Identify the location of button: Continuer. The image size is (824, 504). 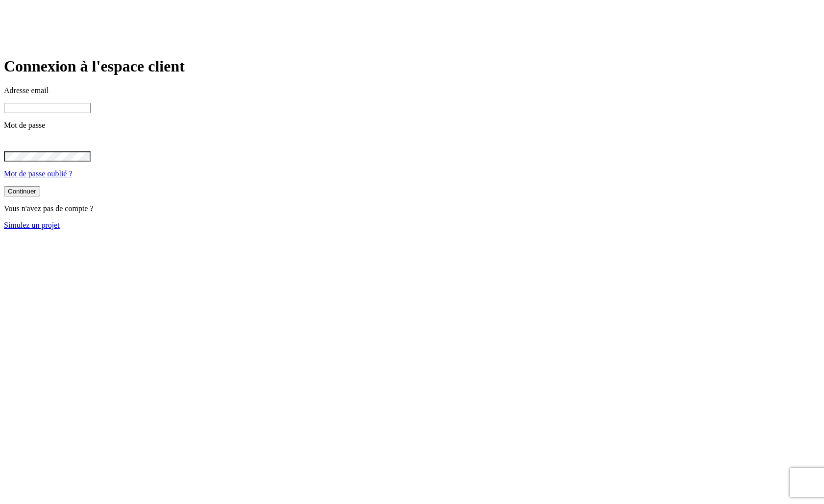
(22, 191).